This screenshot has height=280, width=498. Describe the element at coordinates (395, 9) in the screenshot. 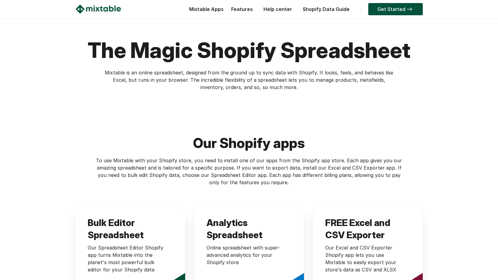

I see `a: Get Started` at that location.